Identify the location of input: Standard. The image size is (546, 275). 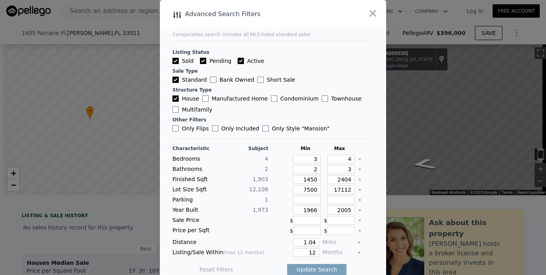
(176, 80).